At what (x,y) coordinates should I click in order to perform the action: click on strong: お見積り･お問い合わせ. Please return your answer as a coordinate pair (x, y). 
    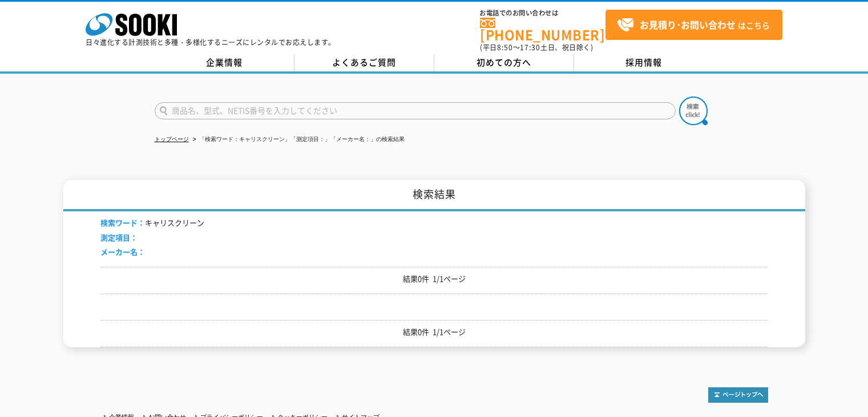
    Looking at the image, I should click on (688, 24).